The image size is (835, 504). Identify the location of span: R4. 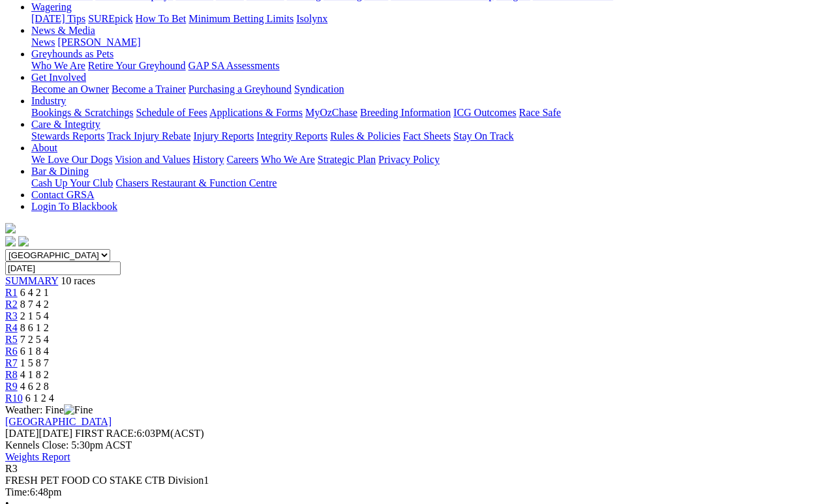
(11, 327).